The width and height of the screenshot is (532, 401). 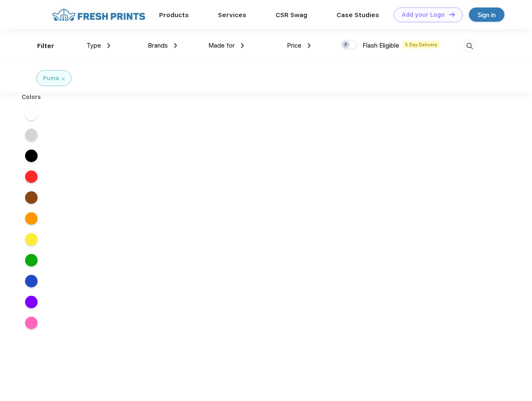 What do you see at coordinates (486, 15) in the screenshot?
I see `div: Sign in` at bounding box center [486, 15].